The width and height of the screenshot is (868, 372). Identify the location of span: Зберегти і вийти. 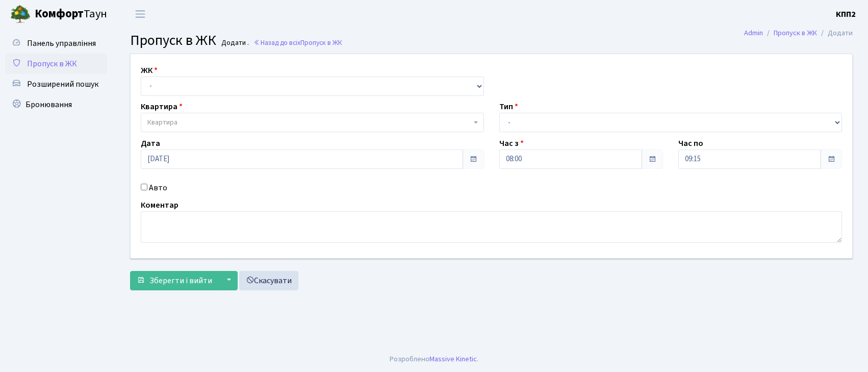
(180, 280).